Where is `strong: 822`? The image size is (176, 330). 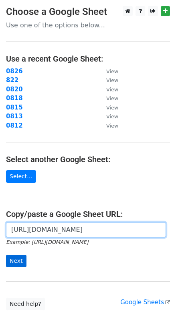 strong: 822 is located at coordinates (12, 80).